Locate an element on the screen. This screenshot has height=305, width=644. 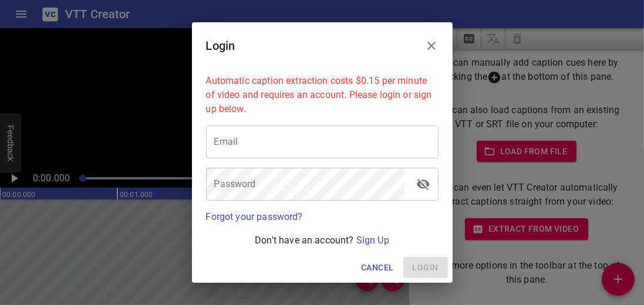
button: Close is located at coordinates (431, 46).